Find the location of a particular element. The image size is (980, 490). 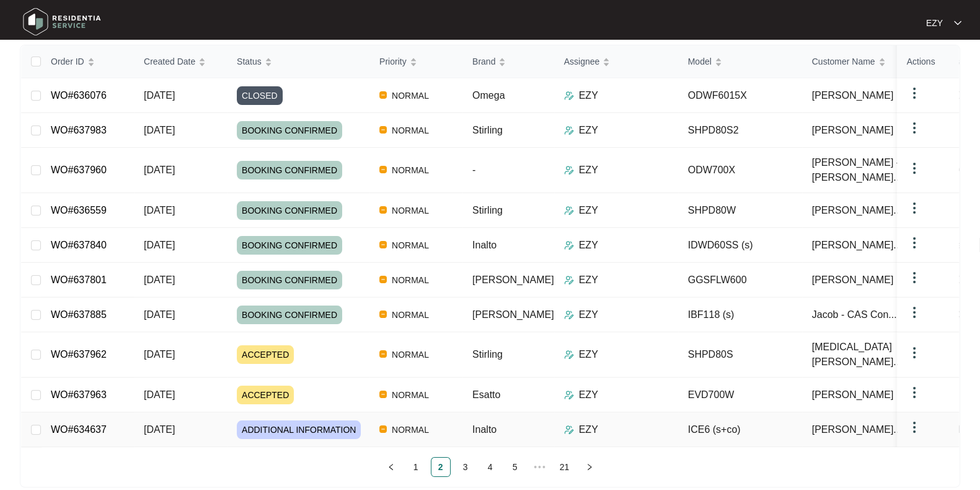

button: right is located at coordinates (590, 466).